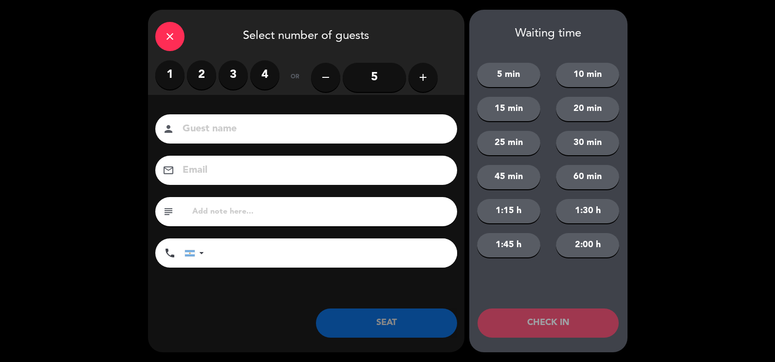  Describe the element at coordinates (509, 75) in the screenshot. I see `button: 5 min` at that location.